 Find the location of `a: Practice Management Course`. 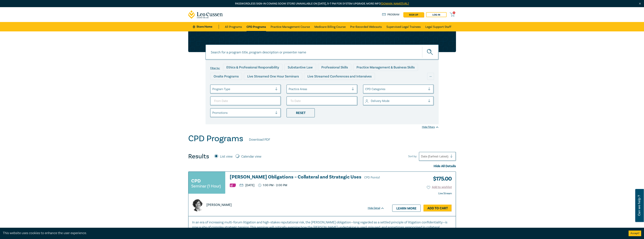

a: Practice Management Course is located at coordinates (290, 27).